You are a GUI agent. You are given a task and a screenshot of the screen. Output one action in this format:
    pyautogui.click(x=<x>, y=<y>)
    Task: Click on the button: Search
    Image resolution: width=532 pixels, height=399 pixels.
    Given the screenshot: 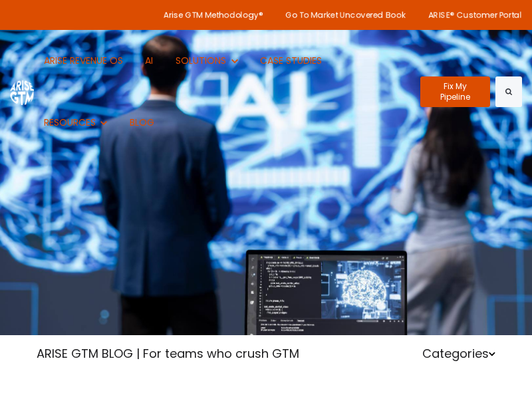 What is the action you would take?
    pyautogui.click(x=509, y=91)
    